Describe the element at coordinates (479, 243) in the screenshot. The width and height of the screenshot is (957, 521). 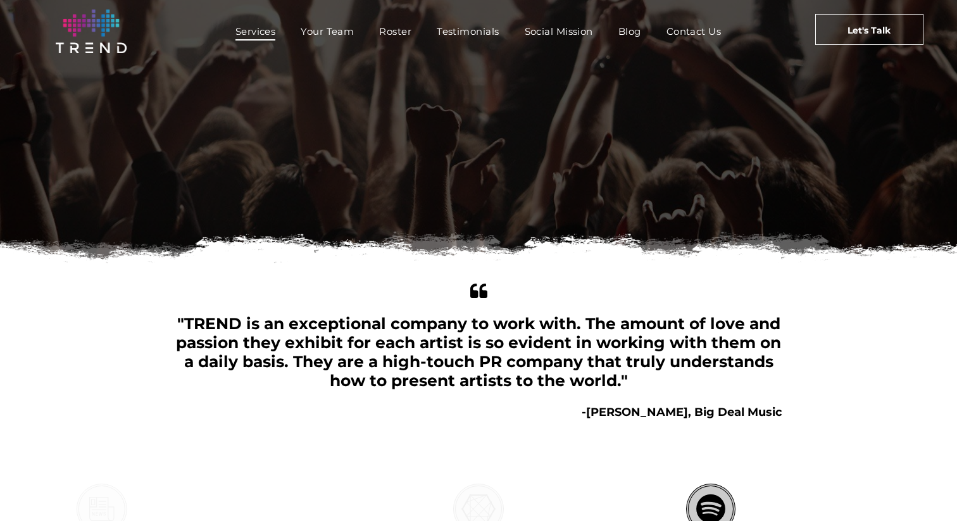
I see `font: Our Services` at that location.